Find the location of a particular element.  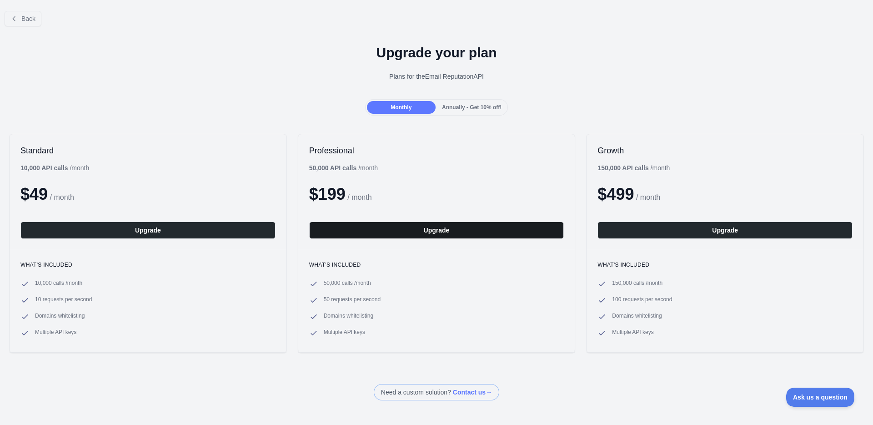

b: 50,000 API calls is located at coordinates (333, 168).